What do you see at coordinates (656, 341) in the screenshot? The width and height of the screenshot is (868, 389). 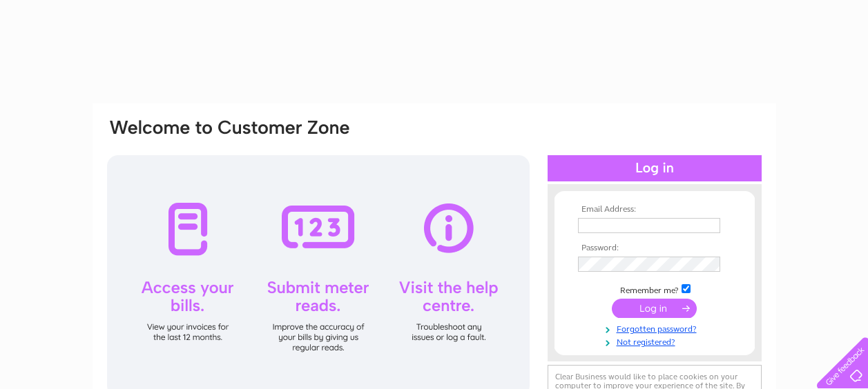 I see `a: Not registered?` at bounding box center [656, 341].